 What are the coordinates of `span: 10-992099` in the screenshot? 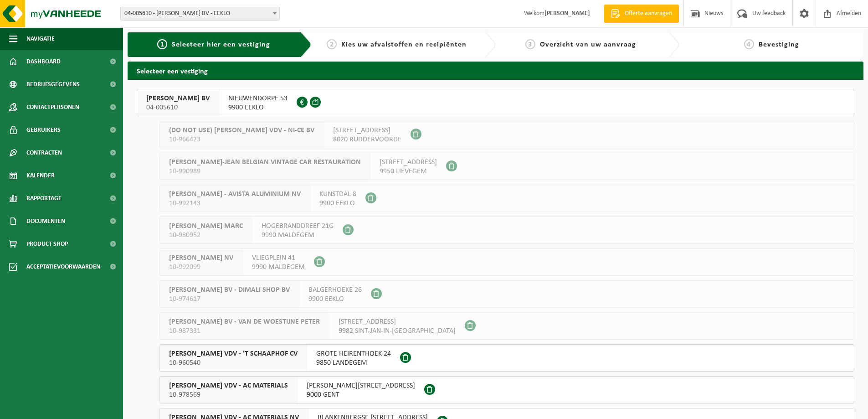 It's located at (201, 267).